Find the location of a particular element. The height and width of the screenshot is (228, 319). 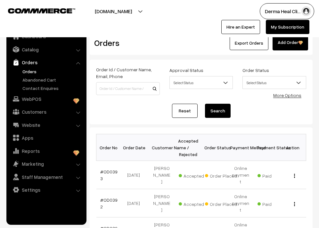

th: Customer Name is located at coordinates (162, 147).